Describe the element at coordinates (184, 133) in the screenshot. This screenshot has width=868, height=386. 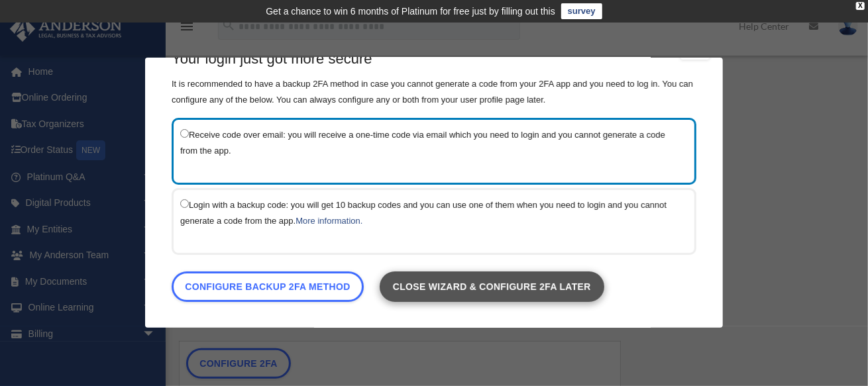
I see `input: Receive code over email: you will receive a one-time code via email which you need to login and y...` at that location.